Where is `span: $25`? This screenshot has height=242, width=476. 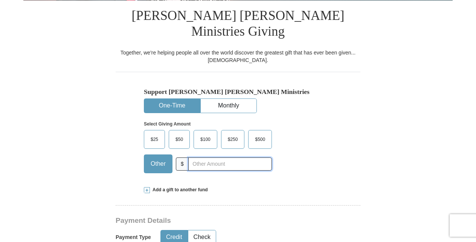 span: $25 is located at coordinates (154, 140).